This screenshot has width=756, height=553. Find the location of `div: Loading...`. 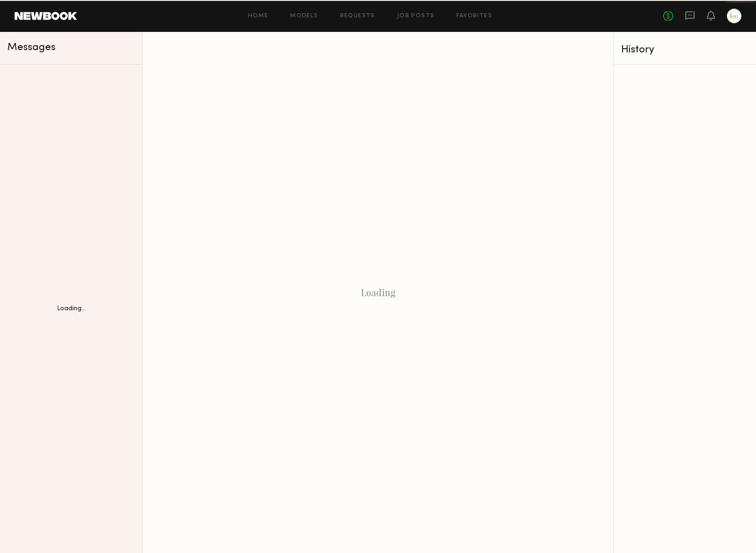

div: Loading... is located at coordinates (71, 309).